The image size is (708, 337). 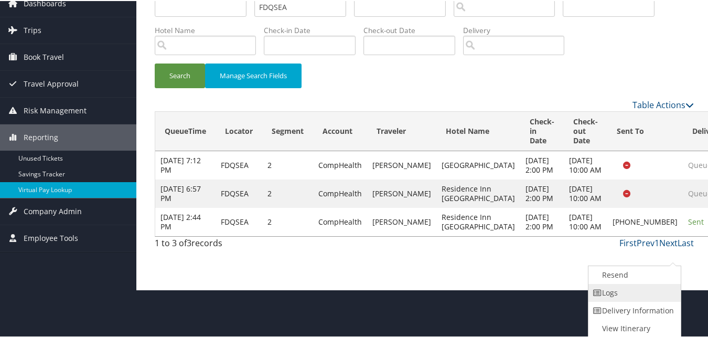 What do you see at coordinates (216, 244) in the screenshot?
I see `div: 1 to 3 of records` at bounding box center [216, 244].